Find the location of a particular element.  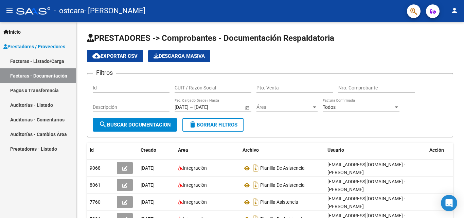

input: Fecha fin is located at coordinates (211, 107).